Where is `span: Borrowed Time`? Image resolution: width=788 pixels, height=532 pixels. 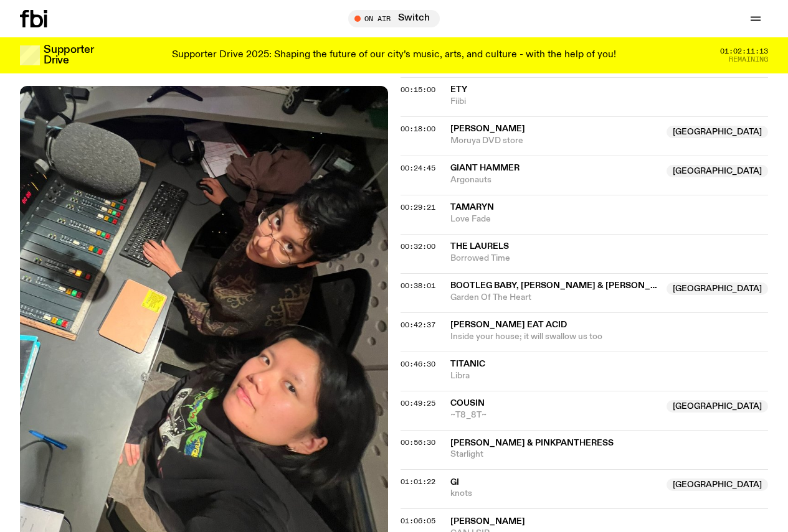 span: Borrowed Time is located at coordinates (609, 258).